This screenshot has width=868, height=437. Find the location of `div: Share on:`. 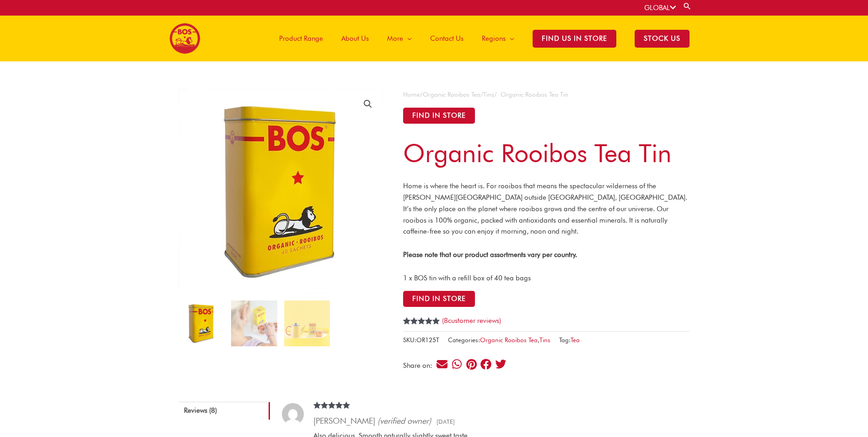

div: Share on: is located at coordinates (419, 365).